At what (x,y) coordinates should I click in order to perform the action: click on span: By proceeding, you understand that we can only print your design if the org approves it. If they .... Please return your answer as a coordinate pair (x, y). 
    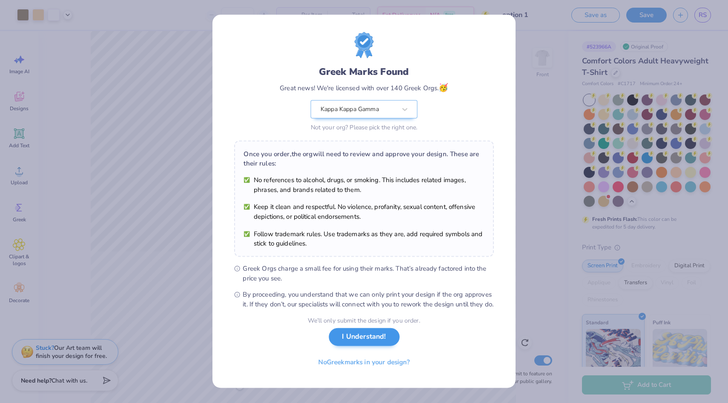
    Looking at the image, I should click on (368, 300).